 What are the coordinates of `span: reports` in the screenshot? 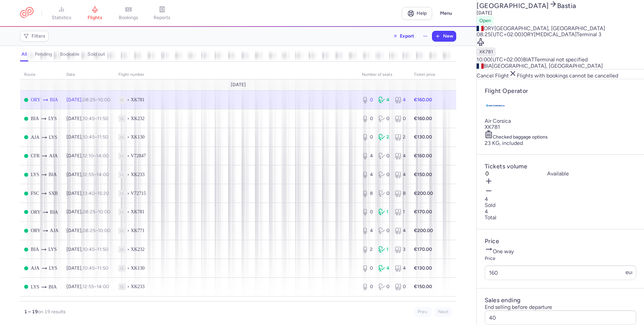 It's located at (162, 18).